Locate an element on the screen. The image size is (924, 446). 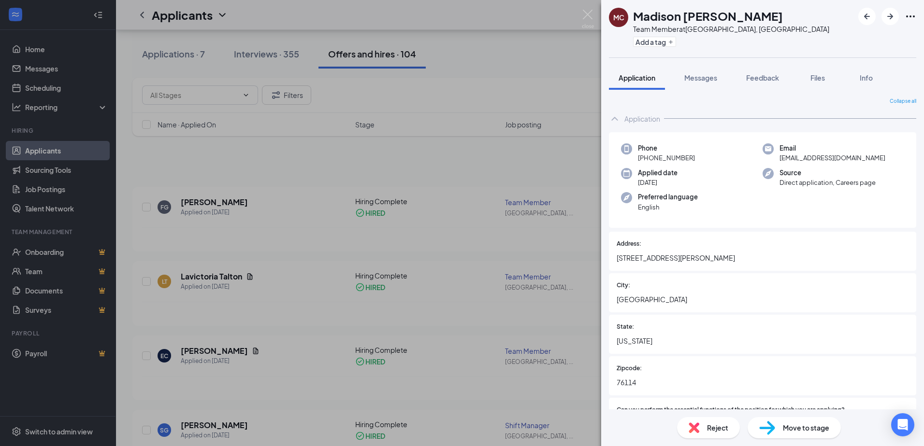
span: Can you perform the essential functions of the position for which you are applying? is located at coordinates (731, 410).